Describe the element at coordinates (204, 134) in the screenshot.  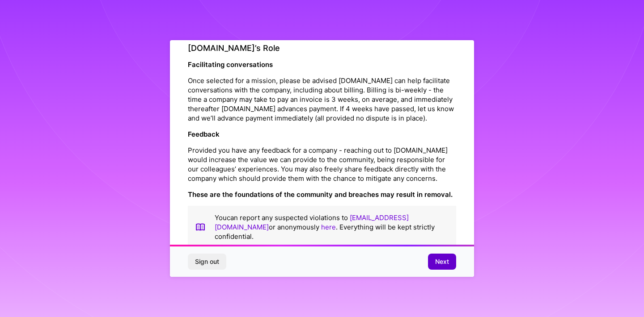
I see `strong: Feedback` at that location.